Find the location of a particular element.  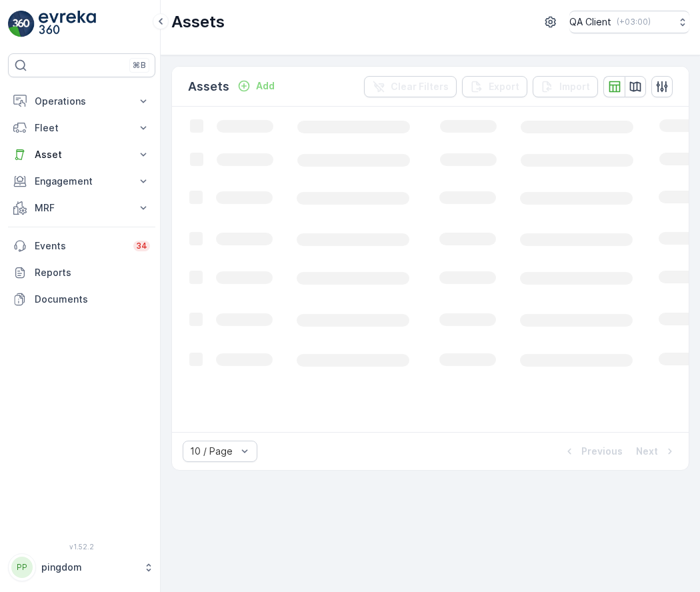

p: ⌘B is located at coordinates (139, 65).